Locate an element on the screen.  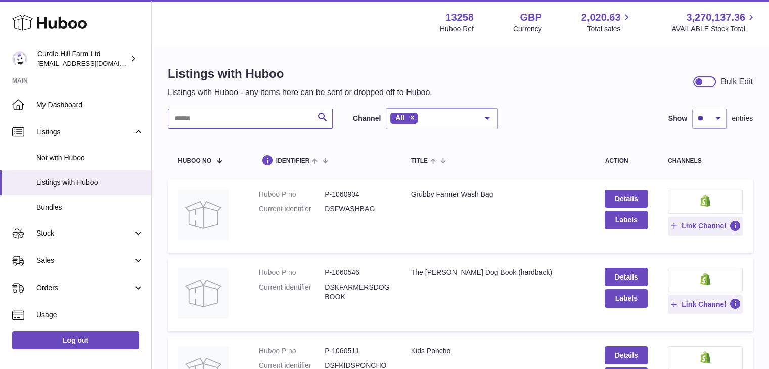
div: Huboo Ref is located at coordinates (457, 29).